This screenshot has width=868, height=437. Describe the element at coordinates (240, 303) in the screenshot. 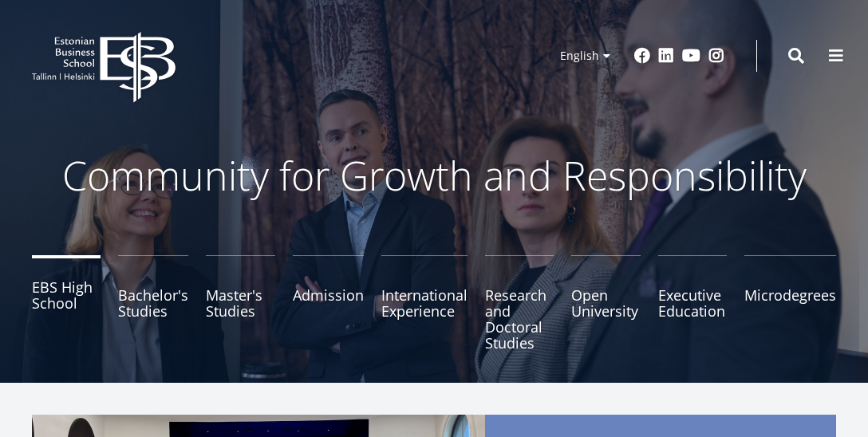

I see `a: Master's Studies` at that location.